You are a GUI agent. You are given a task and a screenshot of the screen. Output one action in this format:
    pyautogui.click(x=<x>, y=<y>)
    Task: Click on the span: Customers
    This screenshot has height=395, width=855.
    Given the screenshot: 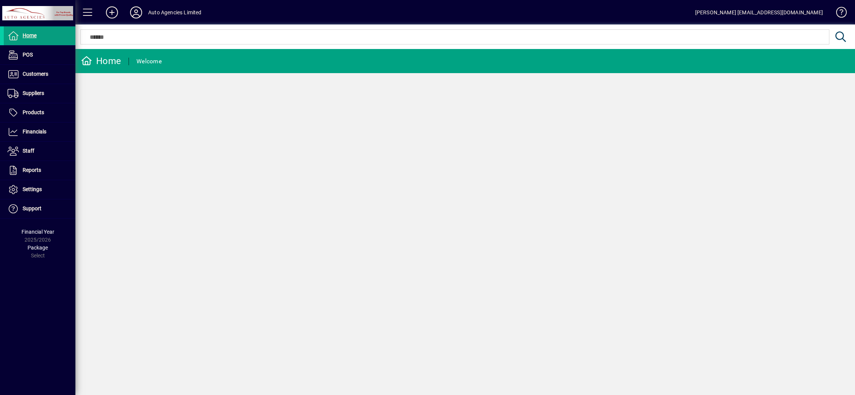 What is the action you would take?
    pyautogui.click(x=35, y=74)
    